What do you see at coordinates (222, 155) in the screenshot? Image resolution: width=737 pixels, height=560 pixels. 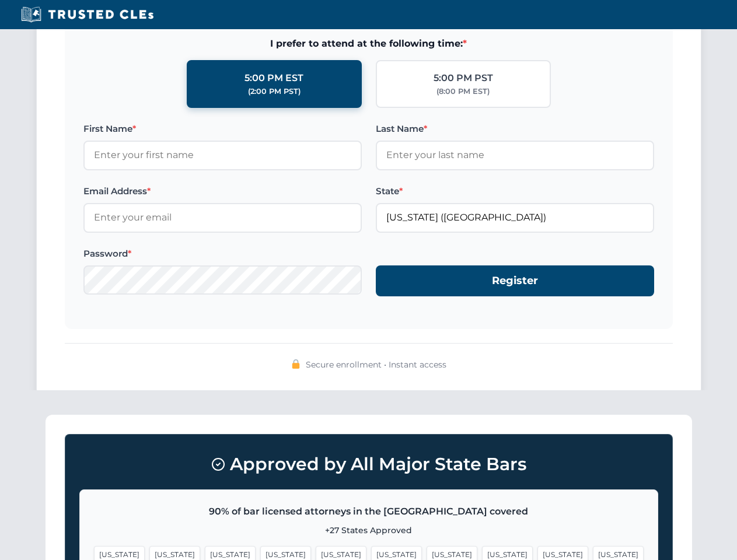 I see `input: Enter your first name` at bounding box center [222, 155].